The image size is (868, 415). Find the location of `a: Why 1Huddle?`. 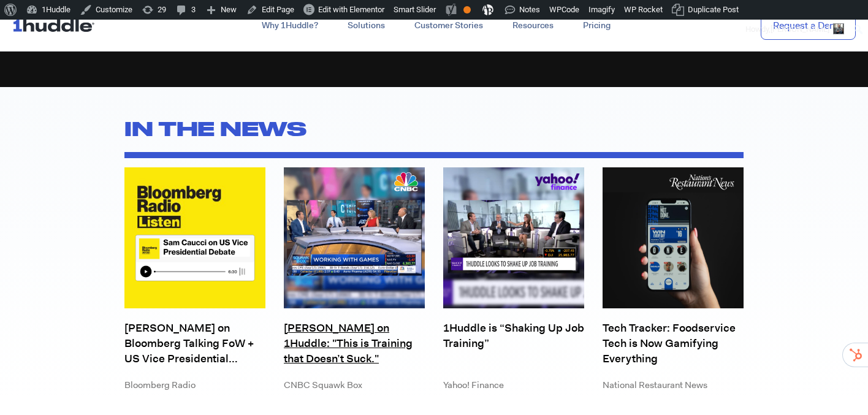

a: Why 1Huddle? is located at coordinates (290, 26).